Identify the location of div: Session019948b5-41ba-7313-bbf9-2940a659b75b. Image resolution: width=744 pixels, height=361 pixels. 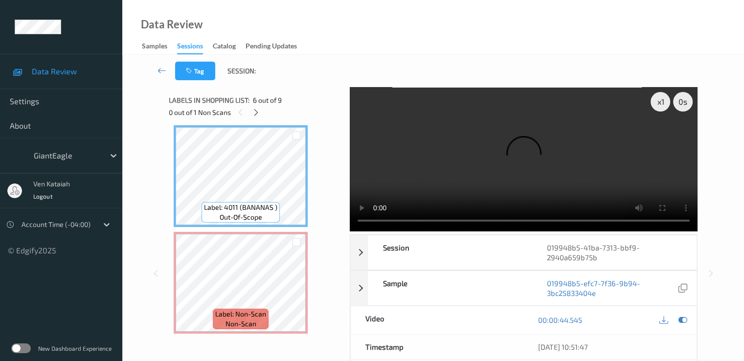
(524, 253).